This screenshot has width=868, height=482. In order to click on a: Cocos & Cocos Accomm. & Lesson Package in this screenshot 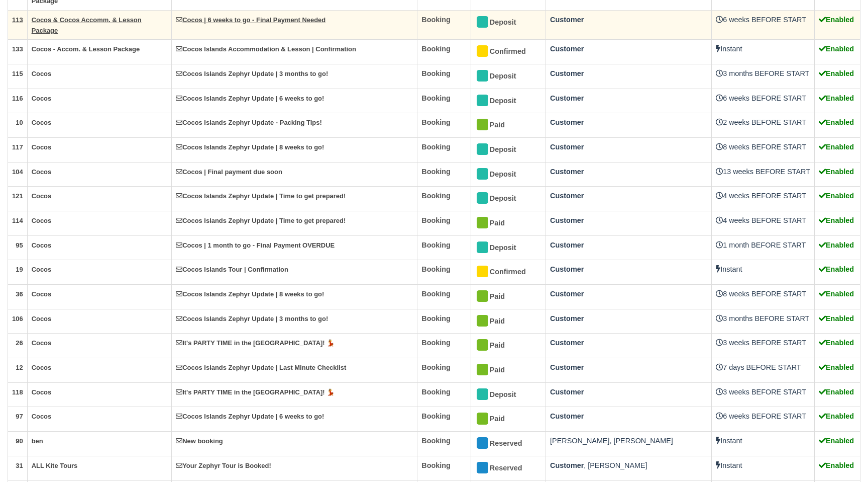, I will do `click(87, 25)`.